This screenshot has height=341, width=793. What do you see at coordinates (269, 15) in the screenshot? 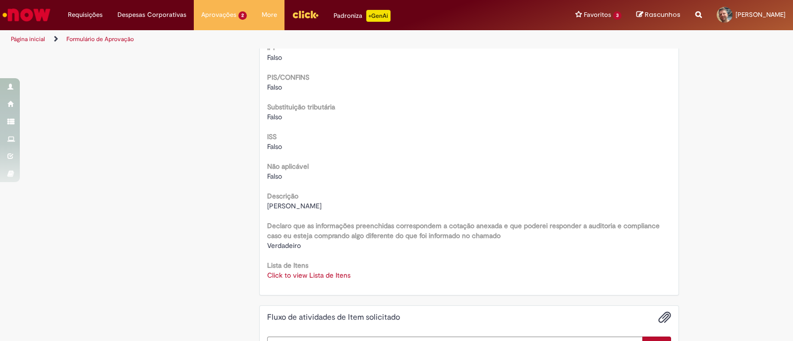
I see `span: More` at bounding box center [269, 15].